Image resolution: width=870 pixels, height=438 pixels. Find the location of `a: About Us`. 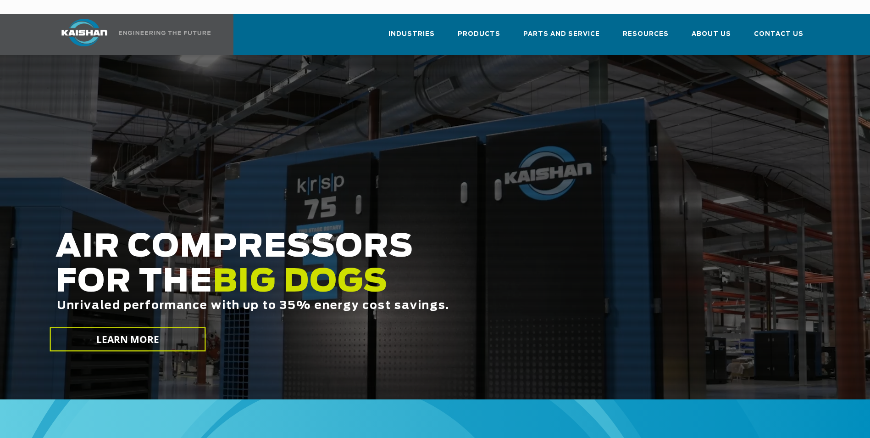

a: About Us is located at coordinates (712, 38).